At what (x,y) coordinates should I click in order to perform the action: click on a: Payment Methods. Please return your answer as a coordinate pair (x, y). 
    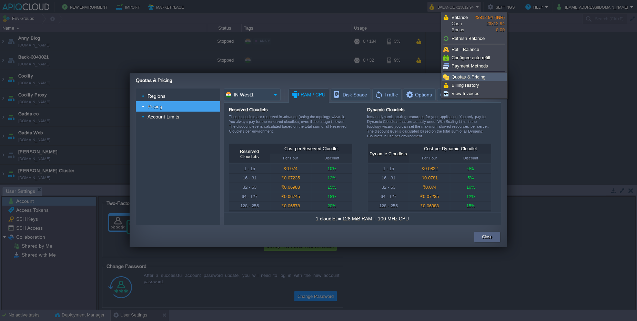
    Looking at the image, I should click on (475, 66).